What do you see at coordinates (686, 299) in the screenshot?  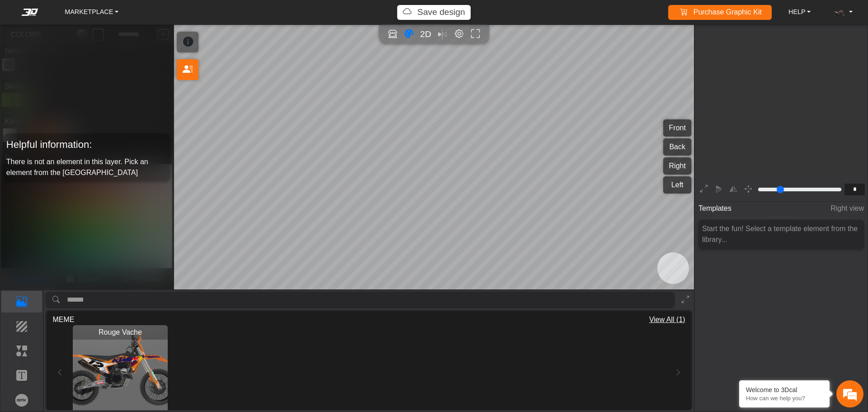 I see `button: Expand Library` at bounding box center [686, 299].